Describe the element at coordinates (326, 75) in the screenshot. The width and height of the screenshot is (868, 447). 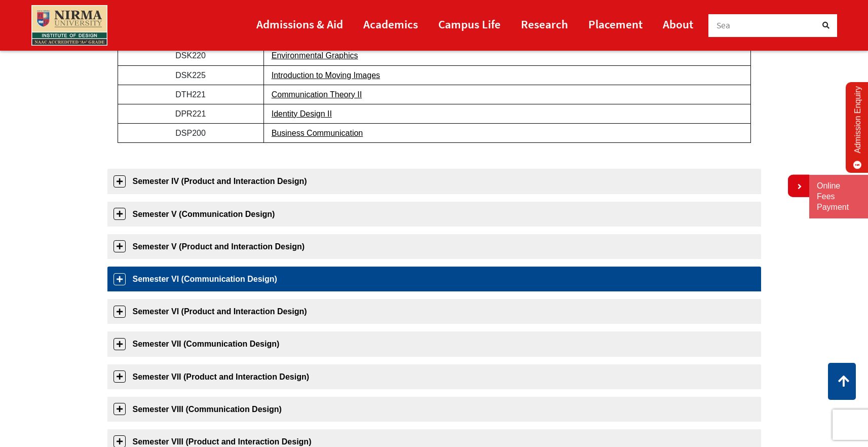
I see `a: Introduction to Moving Images` at that location.